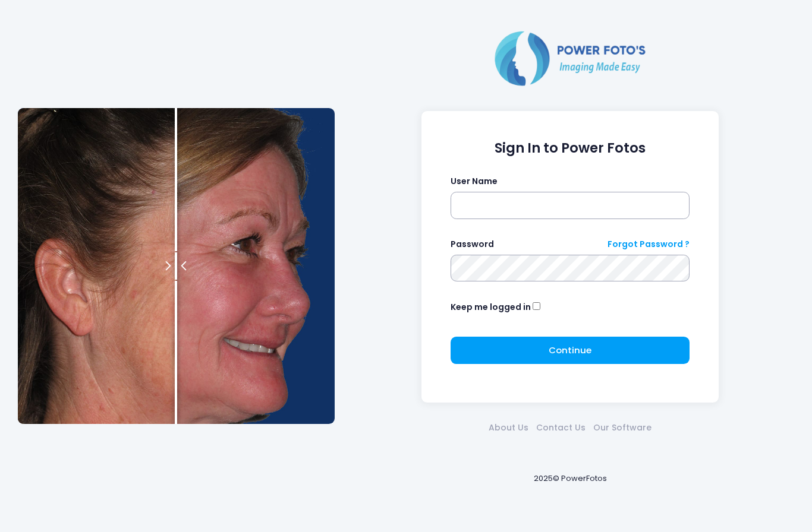  Describe the element at coordinates (474, 181) in the screenshot. I see `label: User Name` at that location.